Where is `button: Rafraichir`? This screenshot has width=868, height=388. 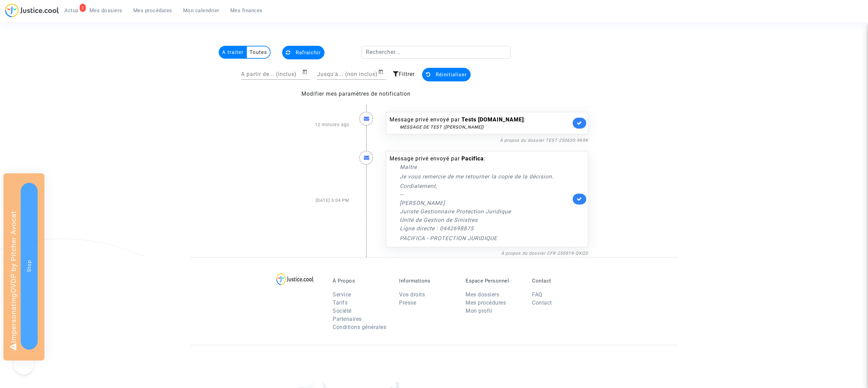 button: Rafraichir is located at coordinates (303, 53).